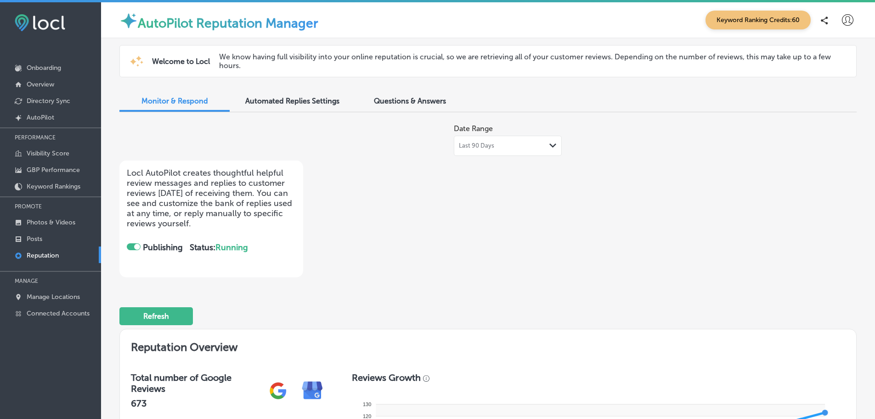  What do you see at coordinates (53, 296) in the screenshot?
I see `p: Manage Locations` at bounding box center [53, 296].